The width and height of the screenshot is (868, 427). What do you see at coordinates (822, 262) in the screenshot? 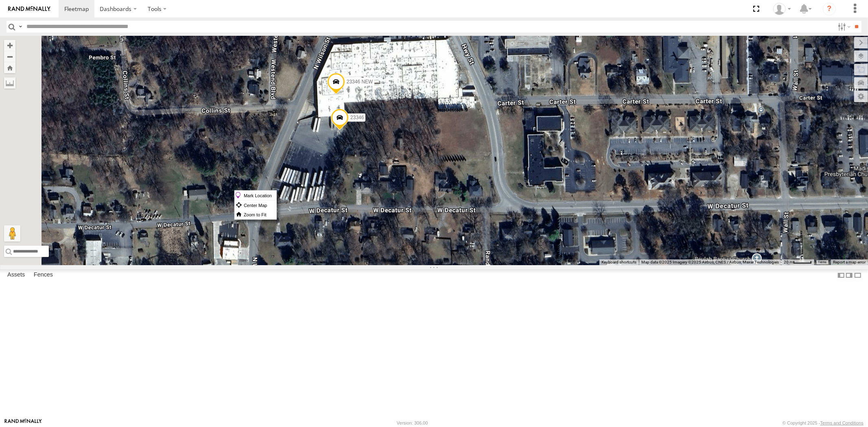
I see `a: Terms` at bounding box center [822, 262].